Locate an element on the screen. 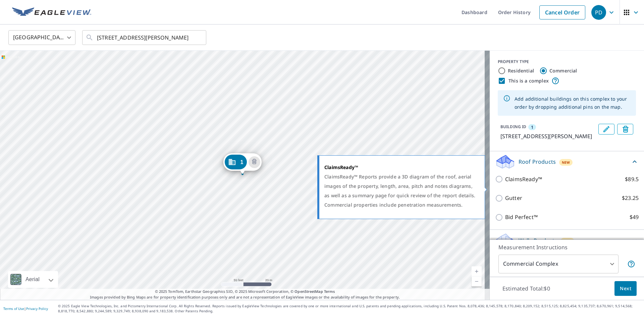  div: Walls ProductsNew is located at coordinates (567, 241).